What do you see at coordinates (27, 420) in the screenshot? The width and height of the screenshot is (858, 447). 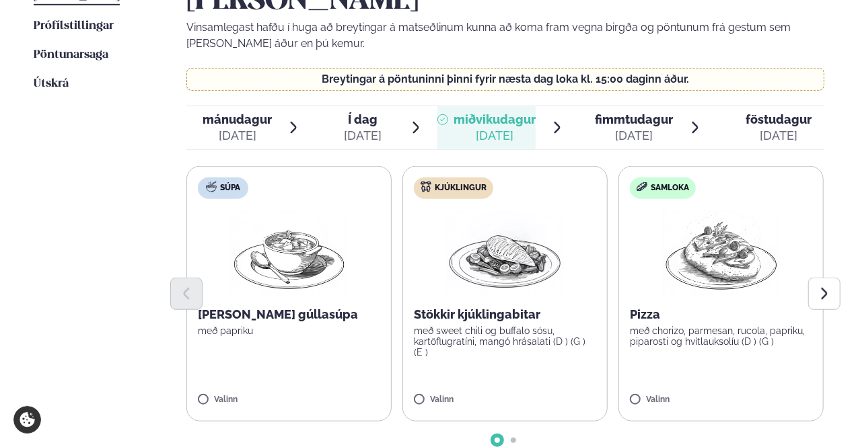 I see `a: Cookie settings` at bounding box center [27, 420].